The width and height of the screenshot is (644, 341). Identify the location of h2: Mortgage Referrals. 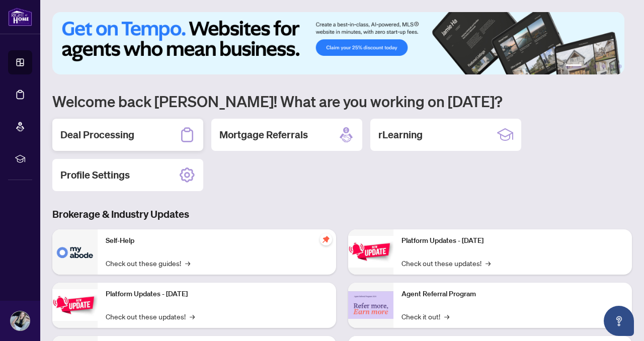
(264, 135).